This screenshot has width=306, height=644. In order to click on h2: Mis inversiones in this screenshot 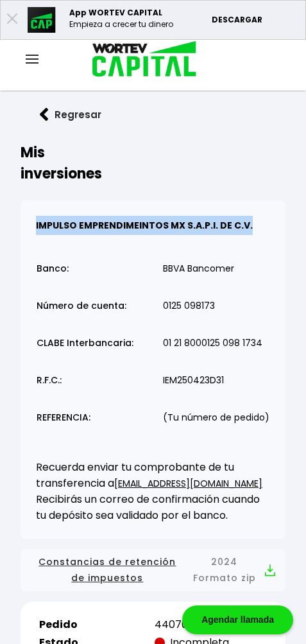, I will do `click(74, 163)`.